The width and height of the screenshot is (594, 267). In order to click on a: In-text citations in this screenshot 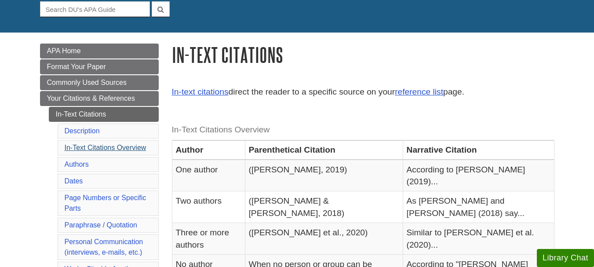, I will do `click(200, 91)`.